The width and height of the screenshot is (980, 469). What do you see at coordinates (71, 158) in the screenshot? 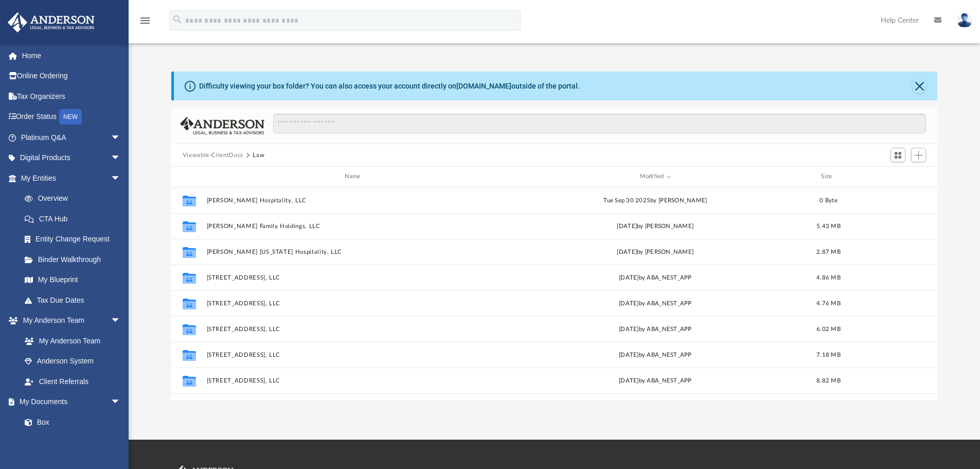
I see `a: Digital Productsarrow_drop_down` at bounding box center [71, 158].